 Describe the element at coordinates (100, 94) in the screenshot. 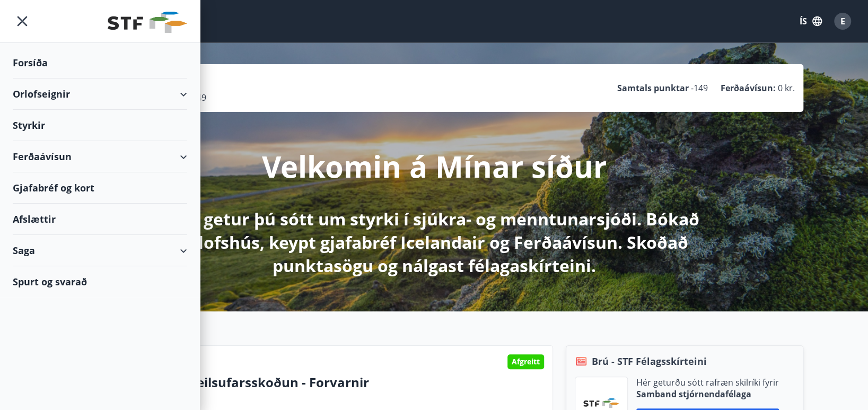

I see `div: Orlofseignir` at that location.